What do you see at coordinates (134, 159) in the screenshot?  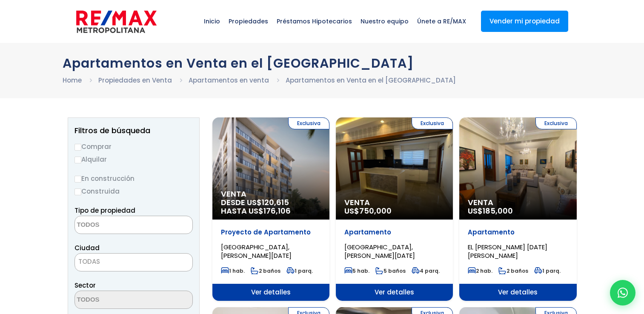 I see `label: Alquilar` at bounding box center [134, 159].